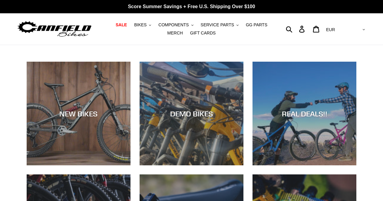 The image size is (383, 201). Describe the element at coordinates (174, 25) in the screenshot. I see `span: COMPONENTS` at that location.